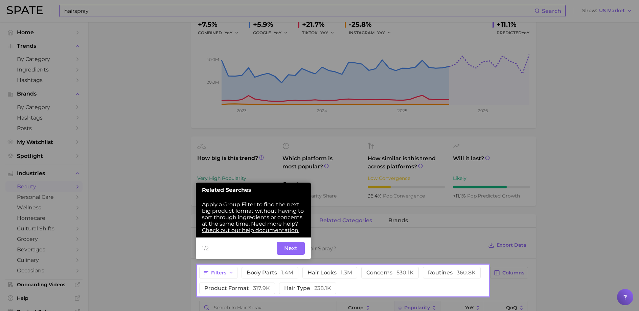 The width and height of the screenshot is (639, 311). Describe the element at coordinates (466, 272) in the screenshot. I see `span: 360.8k` at that location.